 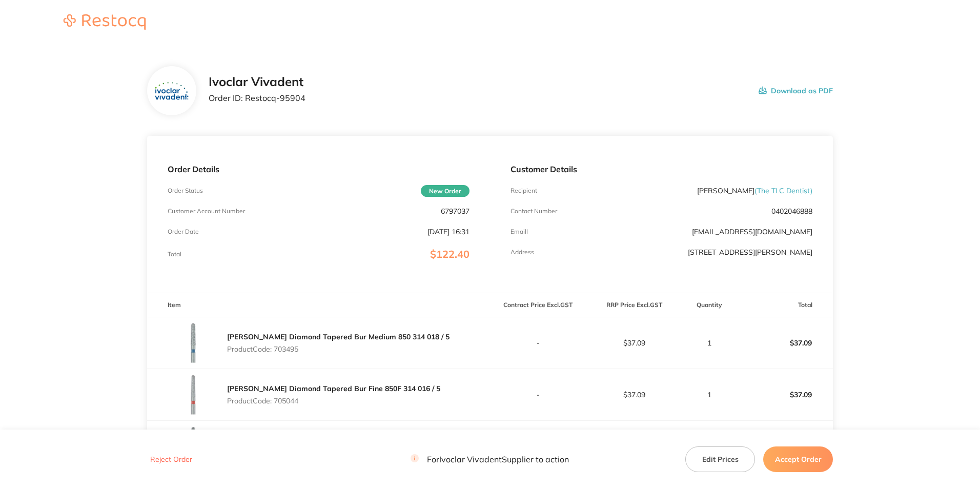 What do you see at coordinates (450, 254) in the screenshot?
I see `span: $122.40` at bounding box center [450, 254].